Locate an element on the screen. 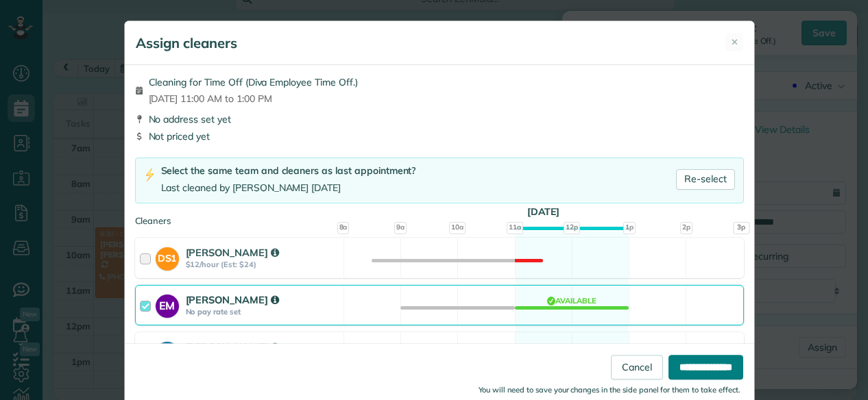  a: Re-select is located at coordinates (706, 180).